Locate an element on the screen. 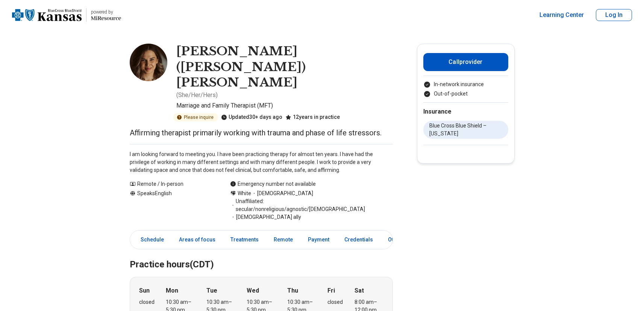  h2: Practice hours (CDT) is located at coordinates (262, 255).